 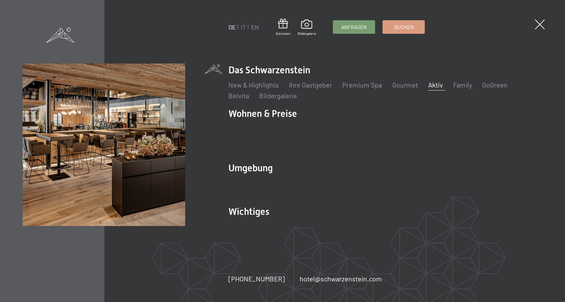 What do you see at coordinates (462, 85) in the screenshot?
I see `a: Family` at bounding box center [462, 85].